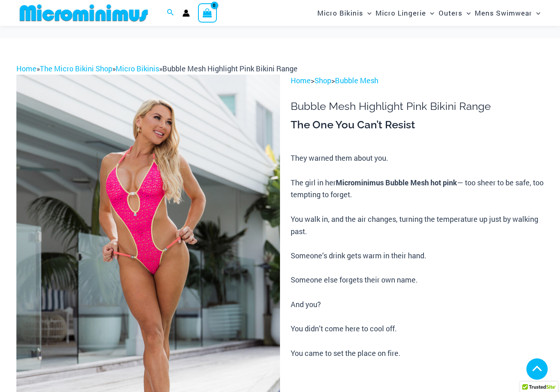 The image size is (560, 392). I want to click on span: Outers, so click(451, 13).